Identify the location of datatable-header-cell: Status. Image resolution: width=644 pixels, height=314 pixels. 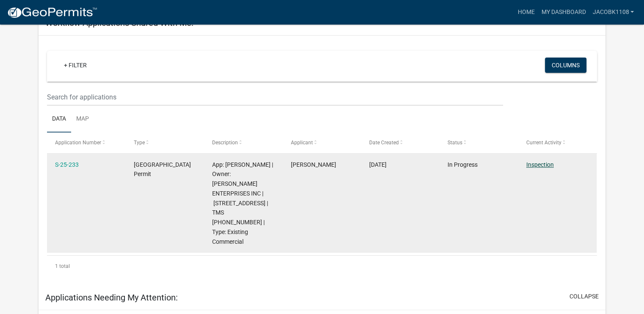
(478, 143).